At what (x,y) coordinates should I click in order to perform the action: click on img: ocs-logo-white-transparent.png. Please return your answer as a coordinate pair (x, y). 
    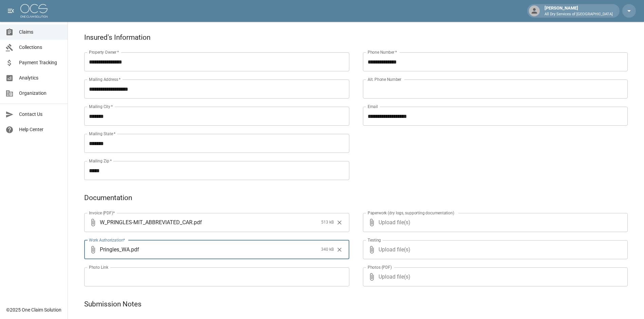
    Looking at the image, I should click on (34, 11).